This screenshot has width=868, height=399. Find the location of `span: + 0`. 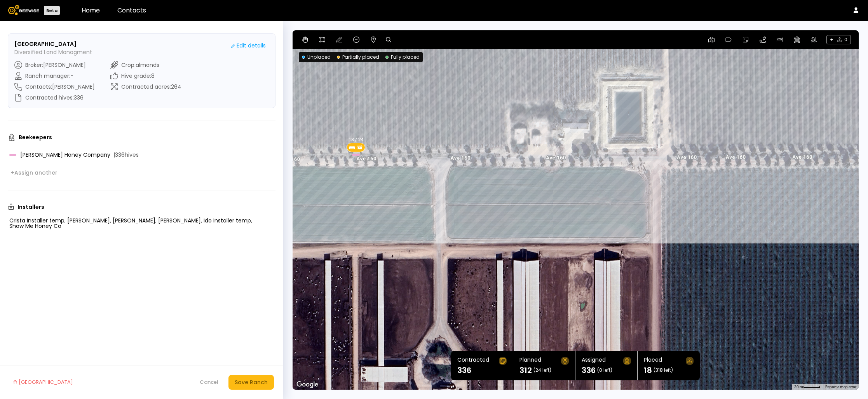

span: + 0 is located at coordinates (839, 39).